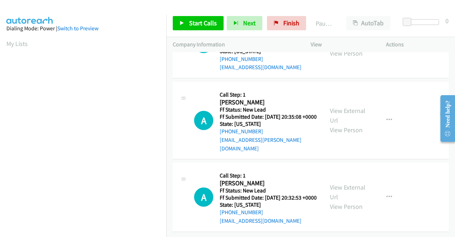 This screenshot has height=237, width=455. Describe the element at coordinates (342, 44) in the screenshot. I see `p: View` at that location.